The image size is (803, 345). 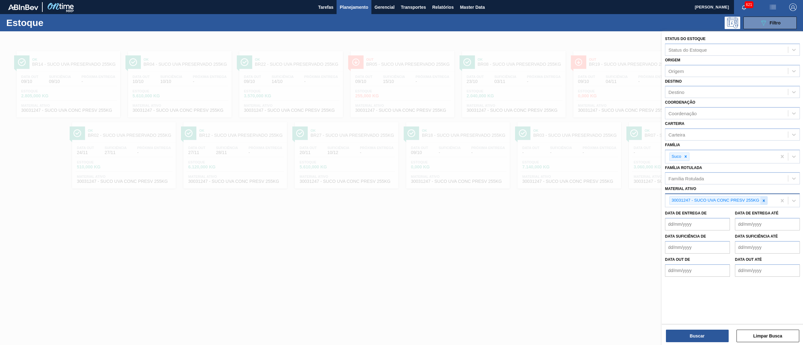 What do you see at coordinates (384, 7) in the screenshot?
I see `span: Gerencial` at bounding box center [384, 7].